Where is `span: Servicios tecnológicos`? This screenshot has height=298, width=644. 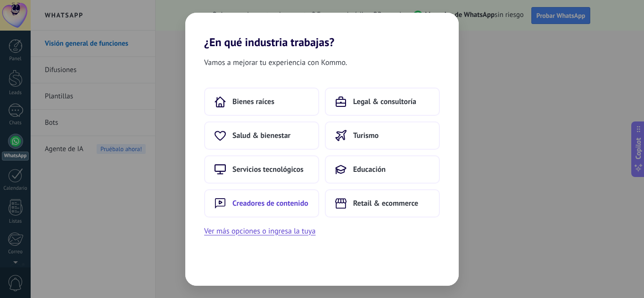 span: Servicios tecnológicos is located at coordinates (268, 170).